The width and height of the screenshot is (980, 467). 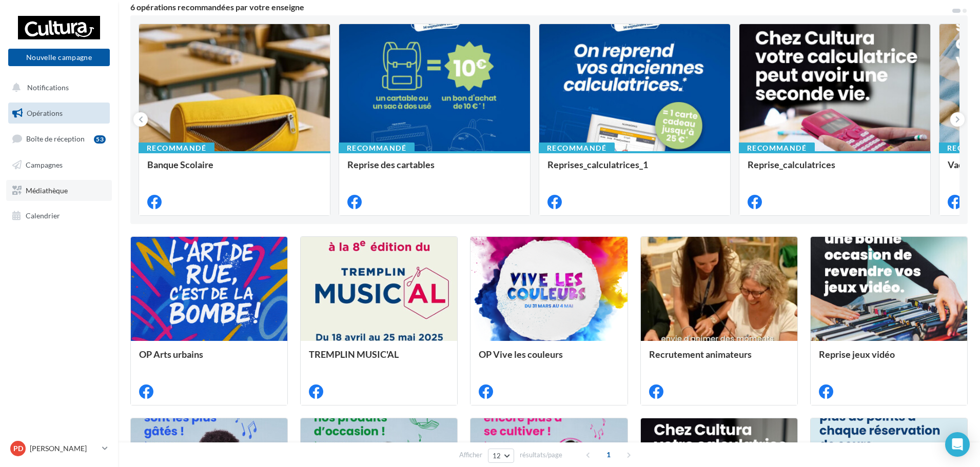 I want to click on button: 12, so click(x=501, y=456).